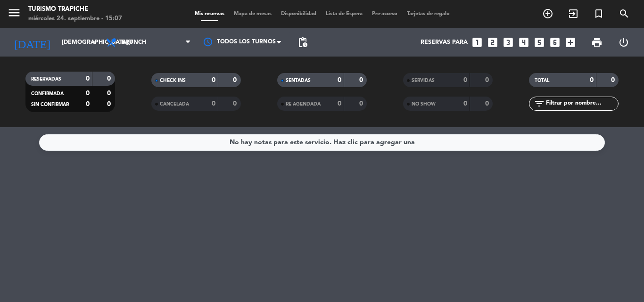 The width and height of the screenshot is (644, 302). I want to click on i: looks_5, so click(540, 42).